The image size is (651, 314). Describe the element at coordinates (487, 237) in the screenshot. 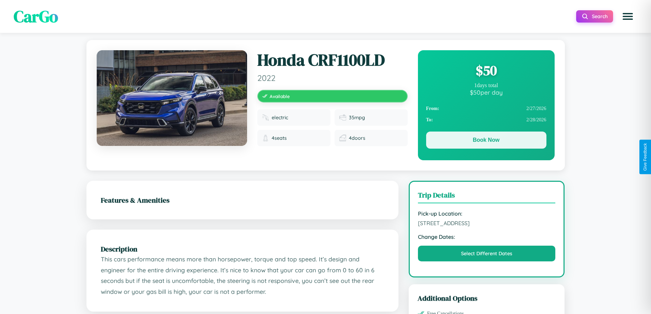

I see `strong: Change Dates:` at that location.